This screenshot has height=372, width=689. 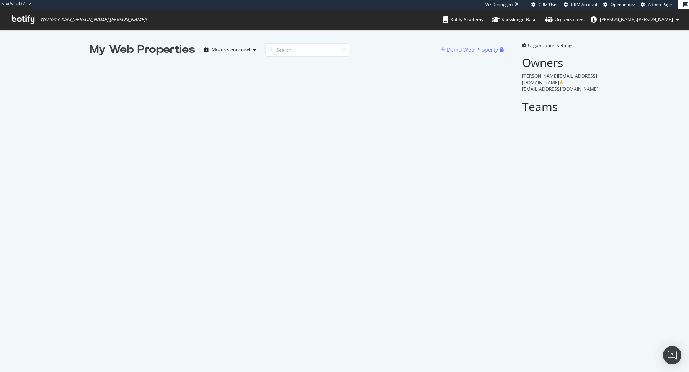 I want to click on div: Organizations, so click(x=565, y=20).